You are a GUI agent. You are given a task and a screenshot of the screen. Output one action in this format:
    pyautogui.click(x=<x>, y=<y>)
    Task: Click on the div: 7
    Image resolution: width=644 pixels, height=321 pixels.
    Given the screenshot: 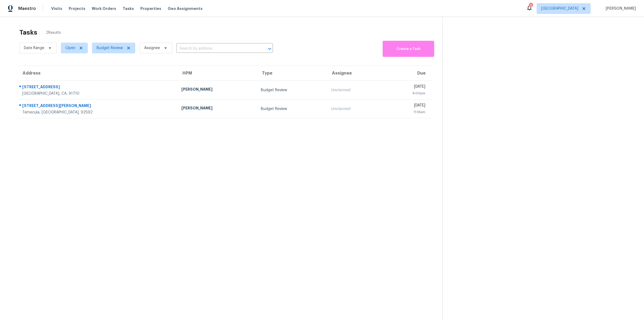 What is the action you would take?
    pyautogui.click(x=530, y=6)
    